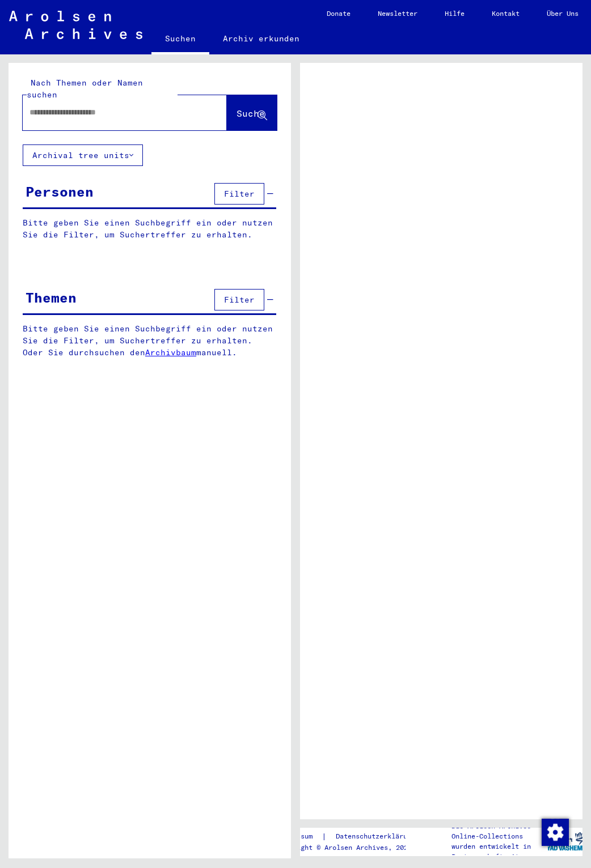  What do you see at coordinates (498, 852) in the screenshot?
I see `p: wurden entwickelt in Partnerschaft mit` at bounding box center [498, 852].